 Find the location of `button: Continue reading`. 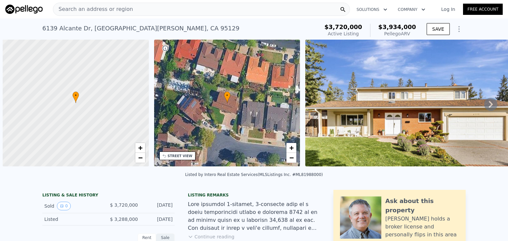

button: Continue reading is located at coordinates (211, 237).